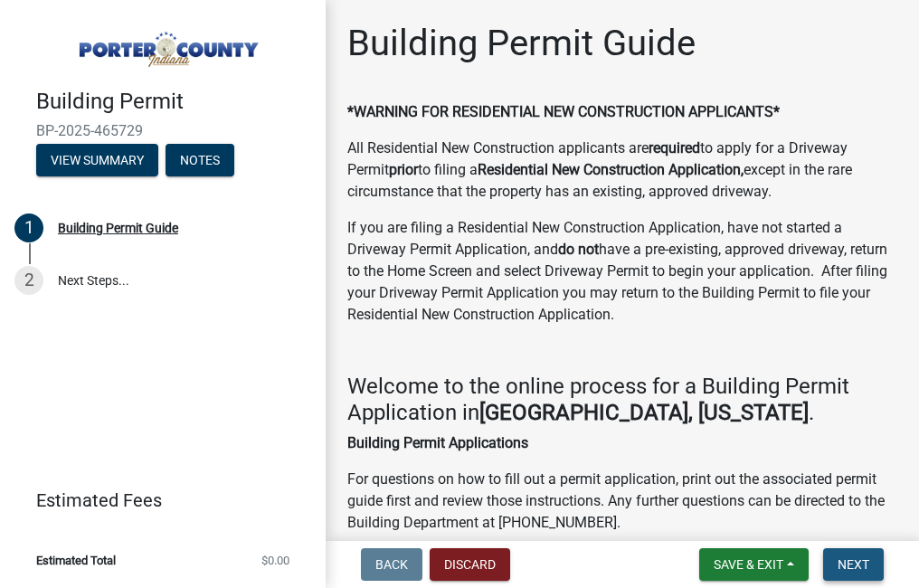 The image size is (919, 588). What do you see at coordinates (96, 160) in the screenshot?
I see `button: View Summary` at bounding box center [96, 160].